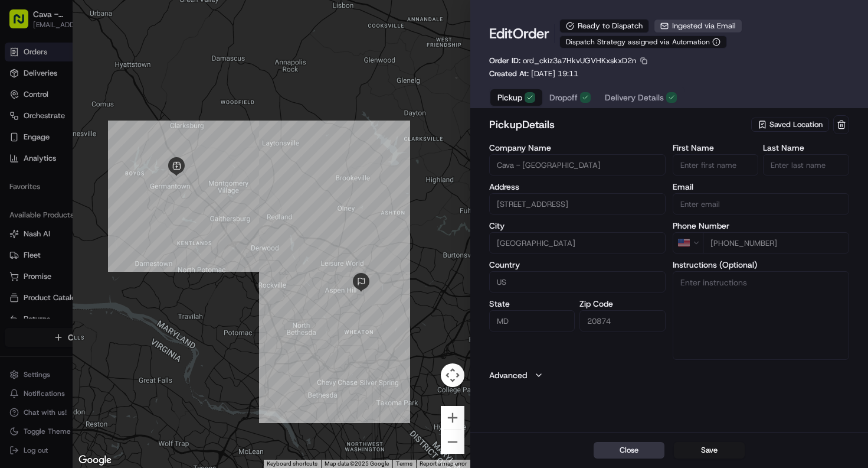 The width and height of the screenshot is (868, 468). I want to click on a: Open this area in Google Maps (opens a new window), so click(95, 460).